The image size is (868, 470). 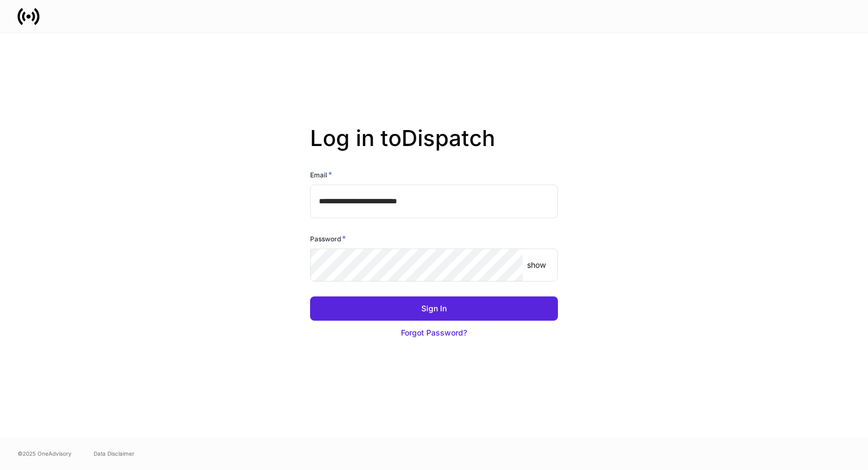 I want to click on h6: Email, so click(x=321, y=175).